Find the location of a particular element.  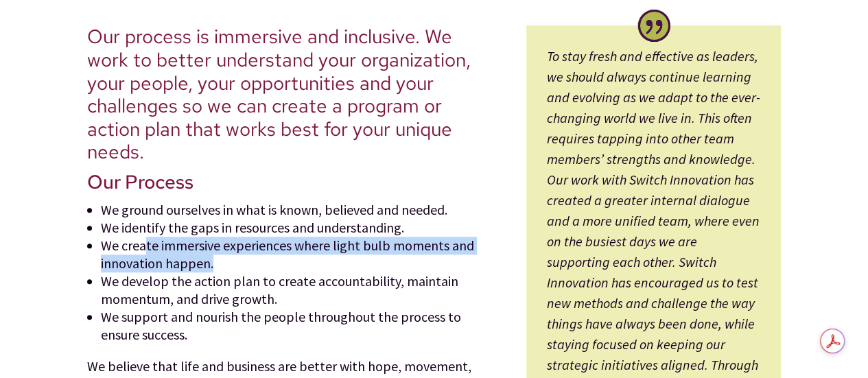

span: Our process is immersive and inclusive. We work to better understand your organization, your peop... is located at coordinates (278, 94).